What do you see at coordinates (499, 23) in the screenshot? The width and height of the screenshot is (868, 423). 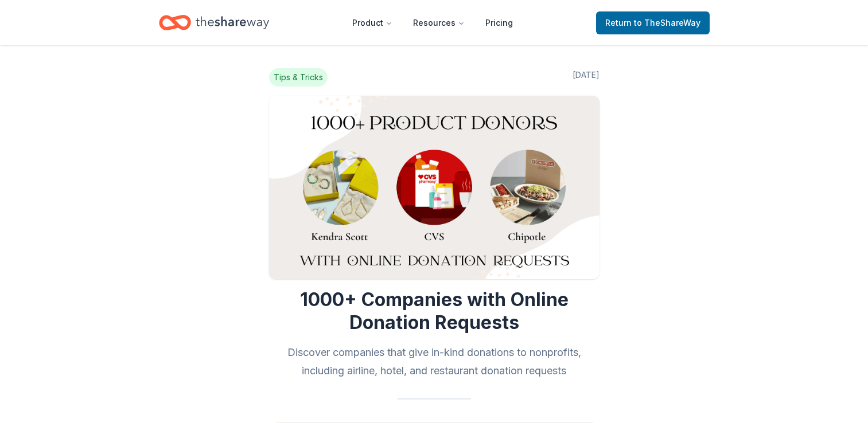 I see `a: Pricing` at bounding box center [499, 23].